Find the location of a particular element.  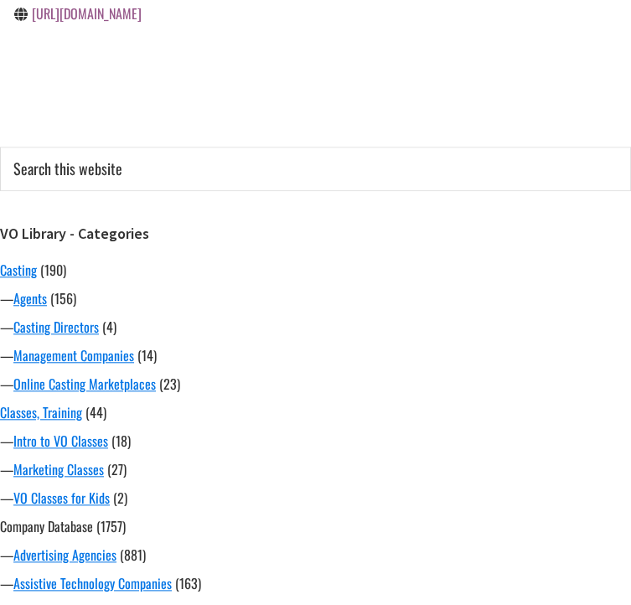

span: (163) is located at coordinates (188, 583).